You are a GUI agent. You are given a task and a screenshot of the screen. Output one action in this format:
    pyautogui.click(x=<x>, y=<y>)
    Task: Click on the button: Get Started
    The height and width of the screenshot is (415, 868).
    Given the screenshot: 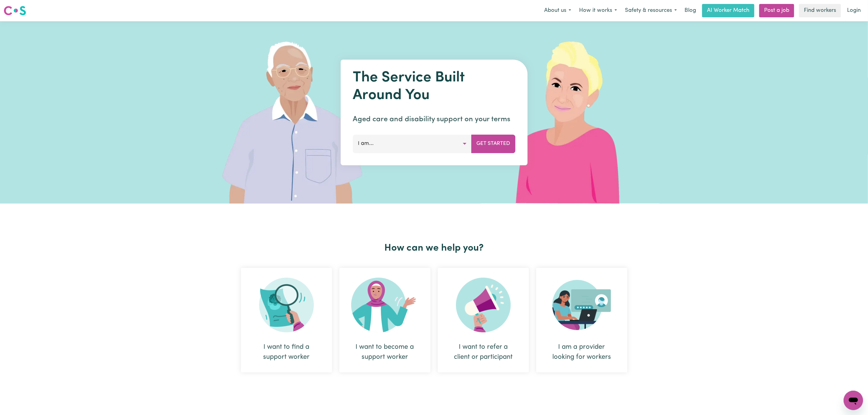 What is the action you would take?
    pyautogui.click(x=493, y=143)
    